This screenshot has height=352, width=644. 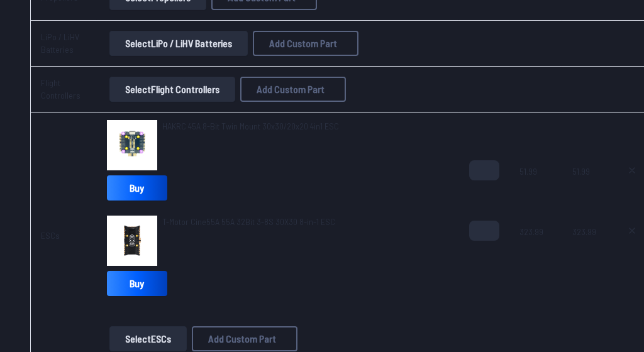 What do you see at coordinates (148, 339) in the screenshot?
I see `a: SelectESCs` at bounding box center [148, 339].